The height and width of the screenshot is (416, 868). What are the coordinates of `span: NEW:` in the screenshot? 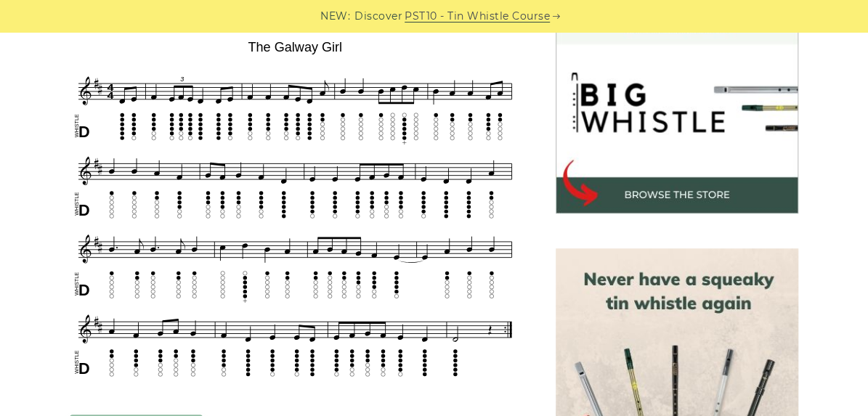 It's located at (335, 16).